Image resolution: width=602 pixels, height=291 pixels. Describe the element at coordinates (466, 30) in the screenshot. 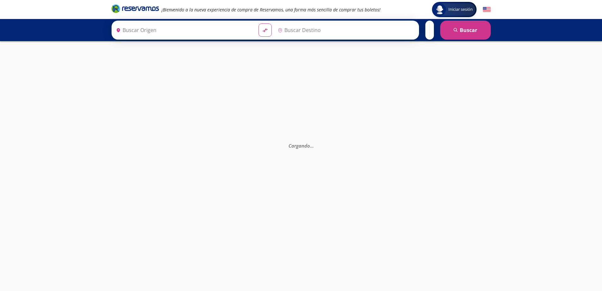

I see `button: Buscar` at that location.